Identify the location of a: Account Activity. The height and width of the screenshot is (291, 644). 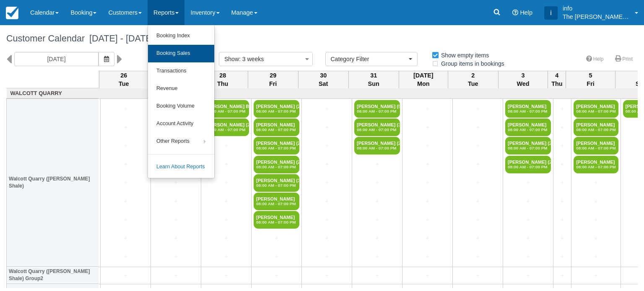
(181, 124).